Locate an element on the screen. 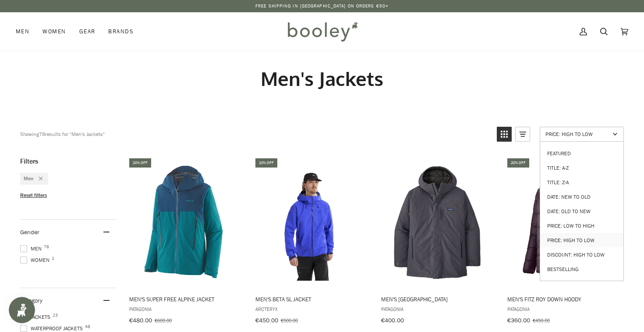  span: Men's Beta SL Jacket is located at coordinates (312, 299).